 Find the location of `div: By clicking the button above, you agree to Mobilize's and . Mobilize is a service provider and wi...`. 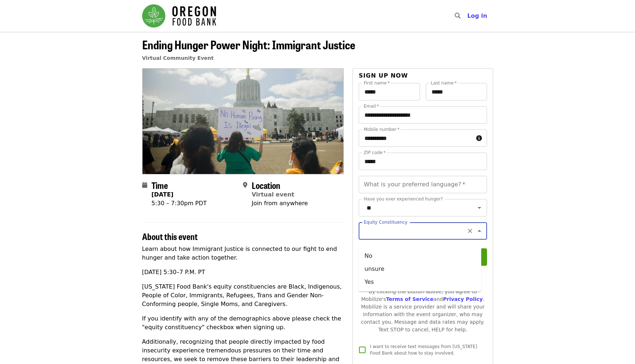

div: By clicking the button above, you agree to Mobilize's and . Mobilize is a service provider and wi... is located at coordinates (422, 310).